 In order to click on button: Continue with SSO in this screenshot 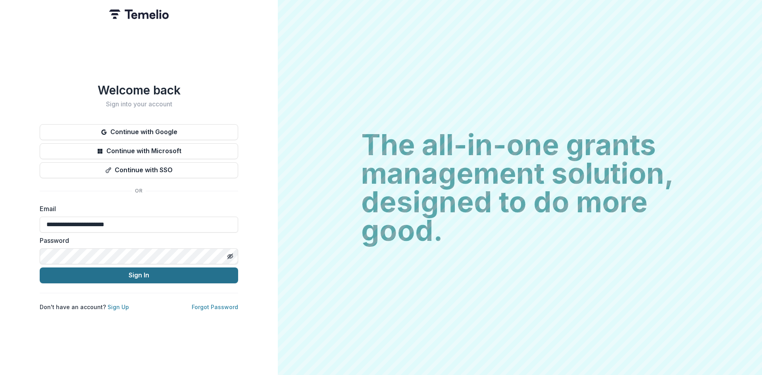, I will do `click(139, 170)`.